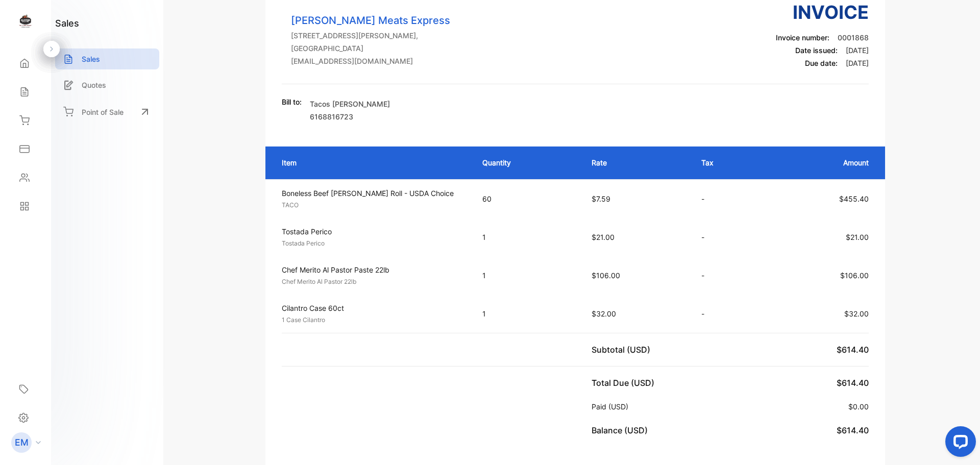  What do you see at coordinates (292, 101) in the screenshot?
I see `p: Bill to:` at bounding box center [292, 101].